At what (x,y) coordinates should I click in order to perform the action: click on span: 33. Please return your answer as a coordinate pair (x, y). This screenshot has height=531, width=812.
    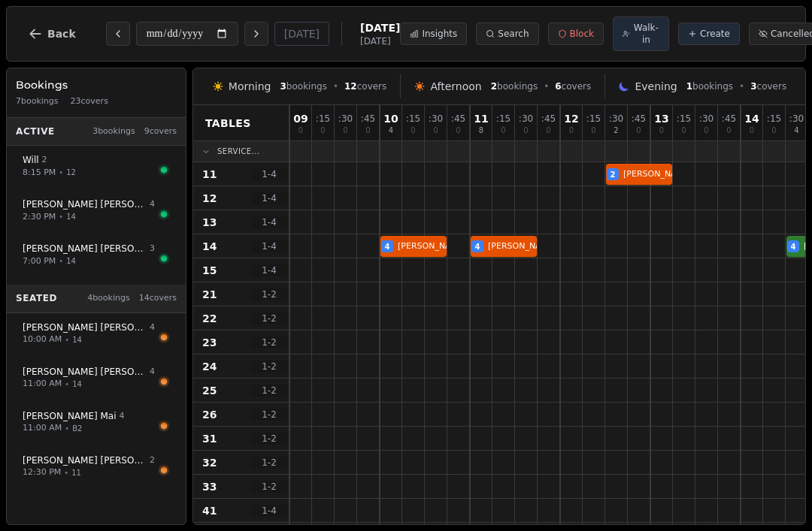
    Looking at the image, I should click on (209, 487).